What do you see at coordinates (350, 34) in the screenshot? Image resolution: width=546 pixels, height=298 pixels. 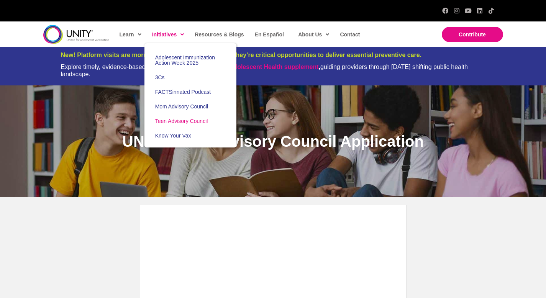 I see `span: Contact` at bounding box center [350, 34].